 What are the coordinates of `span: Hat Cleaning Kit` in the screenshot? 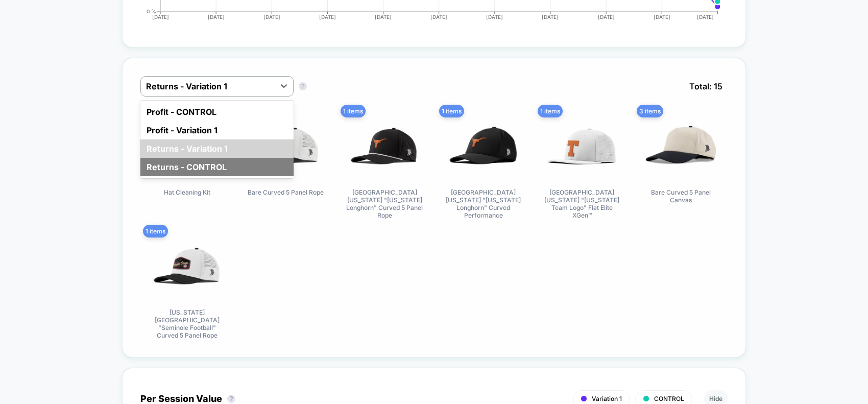 It's located at (187, 192).